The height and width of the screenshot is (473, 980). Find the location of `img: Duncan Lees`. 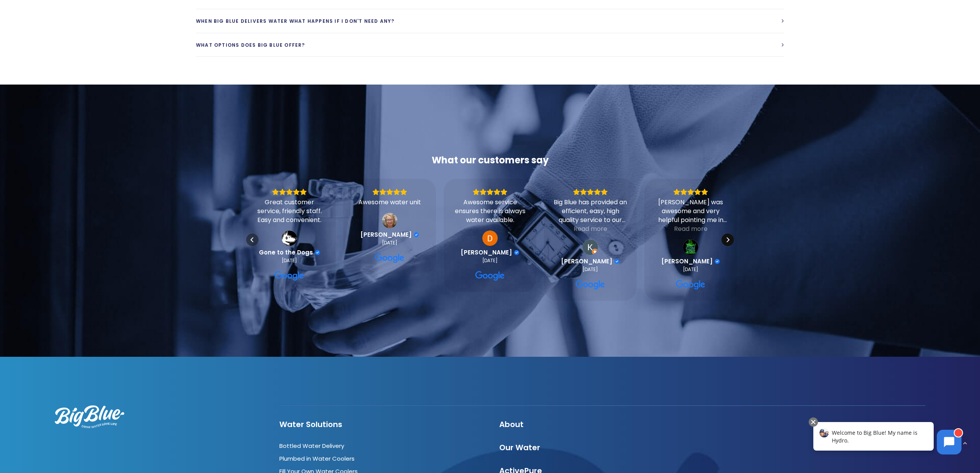

img: Duncan Lees is located at coordinates (490, 238).